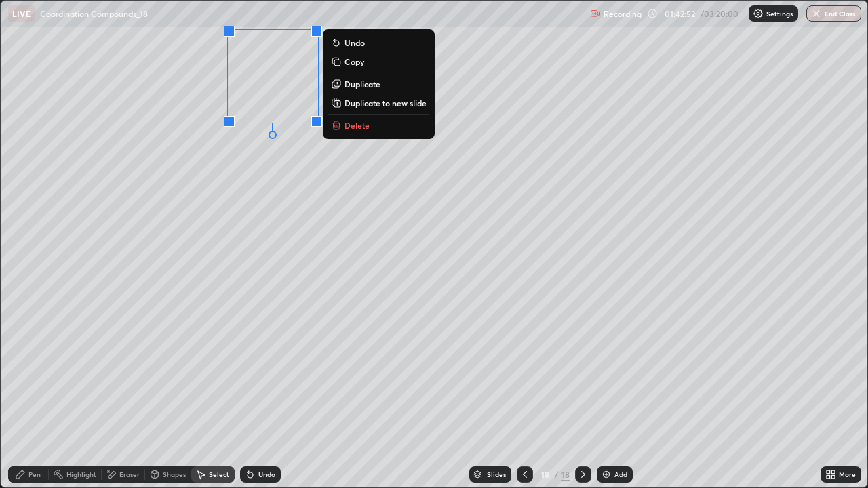 This screenshot has width=868, height=488. Describe the element at coordinates (129, 475) in the screenshot. I see `div: Eraser` at that location.